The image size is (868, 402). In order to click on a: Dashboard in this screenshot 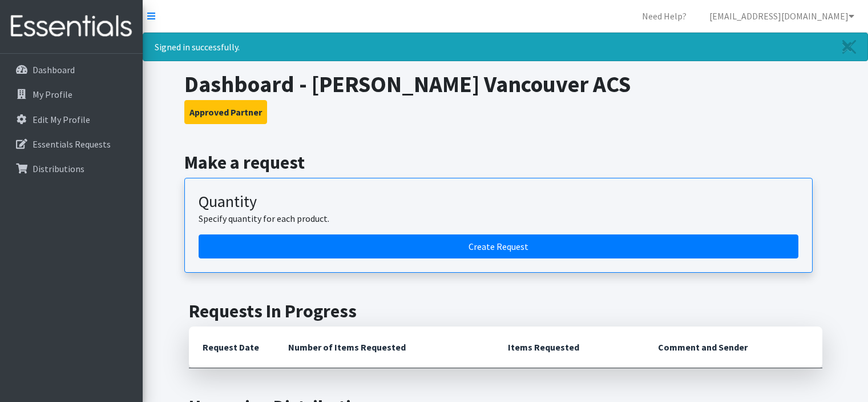, I will do `click(71, 70)`.